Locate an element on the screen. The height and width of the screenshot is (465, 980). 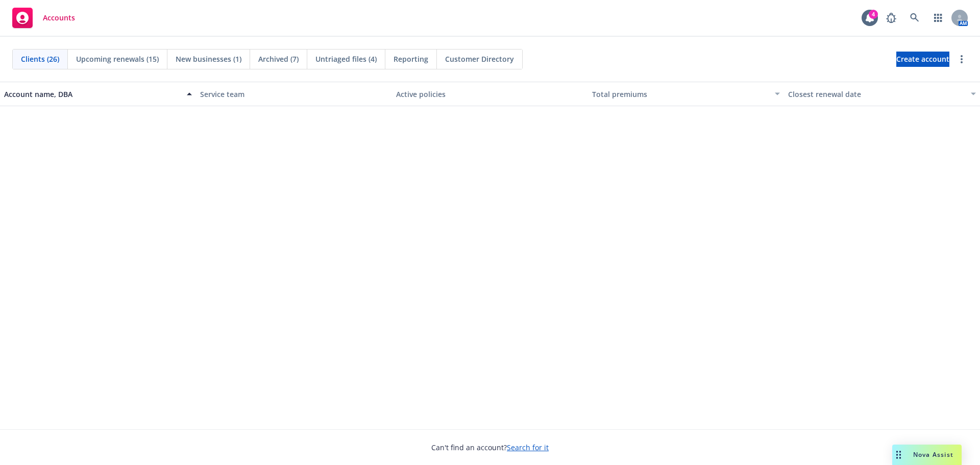
span: New businesses (1) is located at coordinates (209, 59).